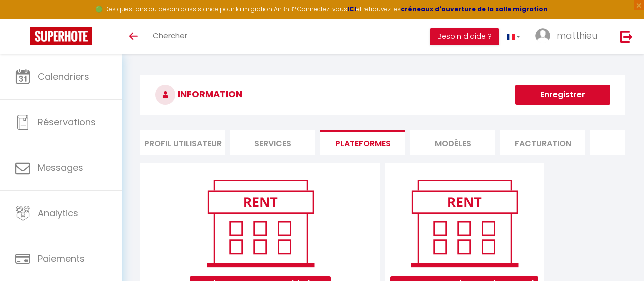  What do you see at coordinates (63, 77) in the screenshot?
I see `span: Calendriers` at bounding box center [63, 77].